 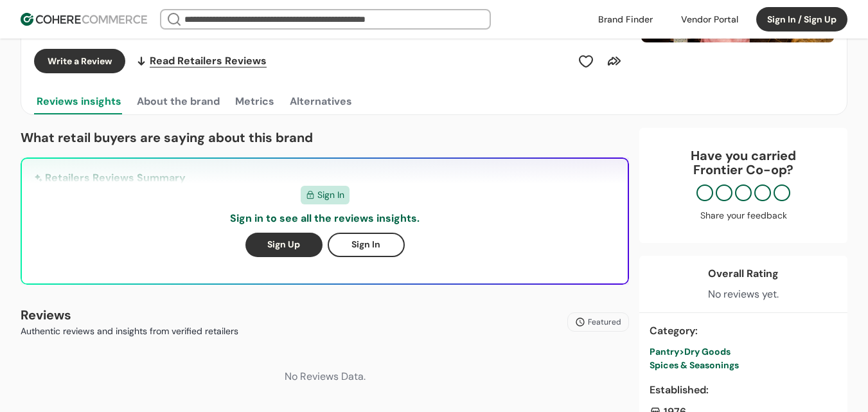 What do you see at coordinates (79, 101) in the screenshot?
I see `button: Reviews insights` at bounding box center [79, 101].